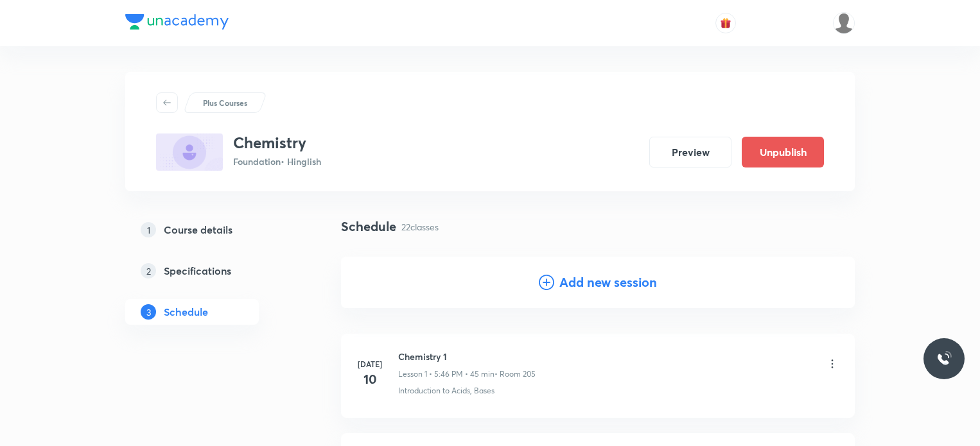 This screenshot has height=446, width=980. What do you see at coordinates (277, 143) in the screenshot?
I see `h3: Chemistry` at bounding box center [277, 143].